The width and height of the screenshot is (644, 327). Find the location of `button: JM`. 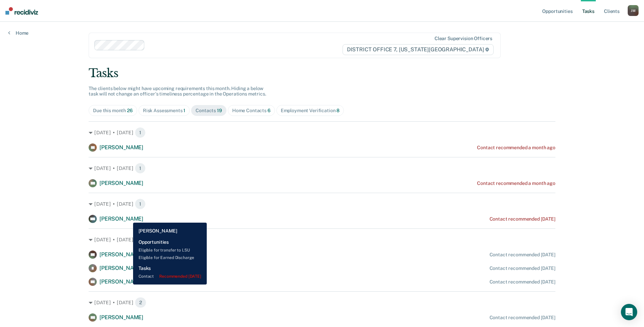

button: JM is located at coordinates (633, 10).